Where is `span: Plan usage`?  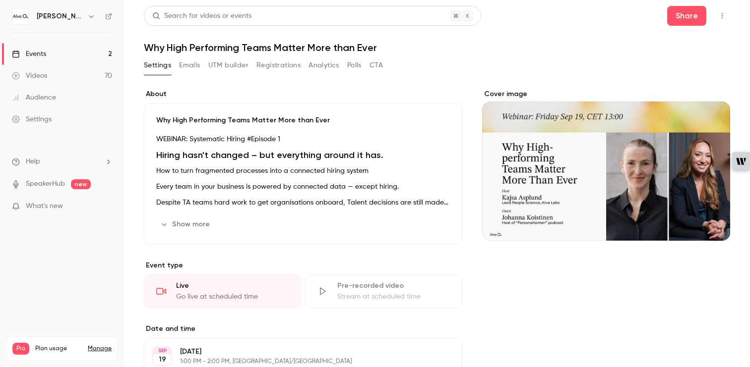 span: Plan usage is located at coordinates (58, 349).